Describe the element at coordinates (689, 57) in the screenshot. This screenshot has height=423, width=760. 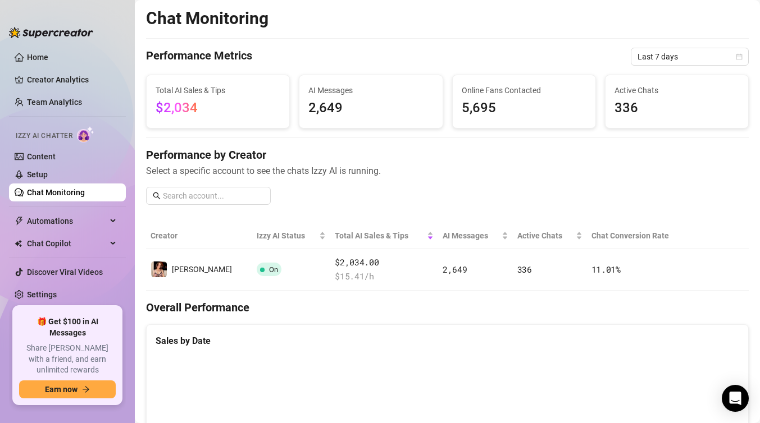
I see `span: Last 7 days` at that location.